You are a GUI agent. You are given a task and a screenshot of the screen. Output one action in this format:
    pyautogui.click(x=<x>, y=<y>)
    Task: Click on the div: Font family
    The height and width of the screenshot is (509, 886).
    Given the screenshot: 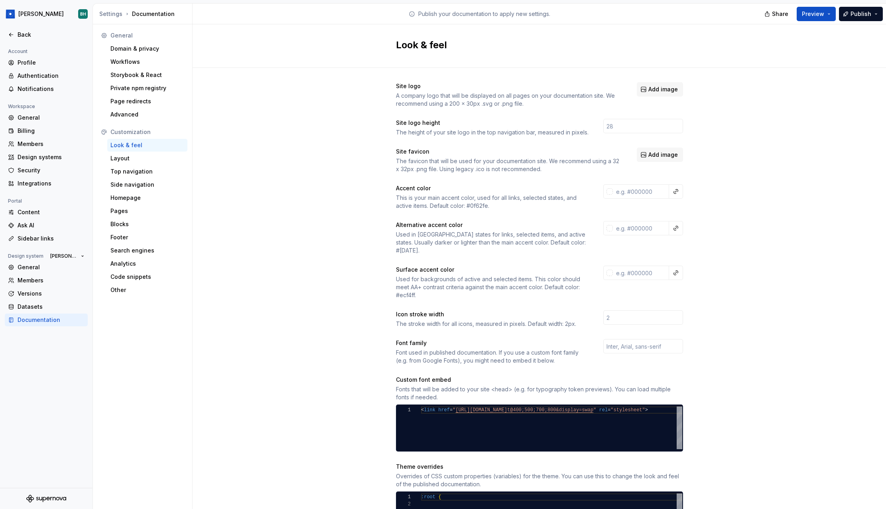 What is the action you would take?
    pyautogui.click(x=492, y=343)
    